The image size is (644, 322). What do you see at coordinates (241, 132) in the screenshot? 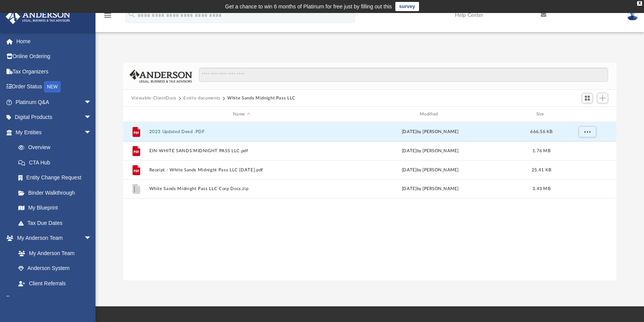
I see `button: 2023 Updated Deed .PDF` at bounding box center [241, 132].